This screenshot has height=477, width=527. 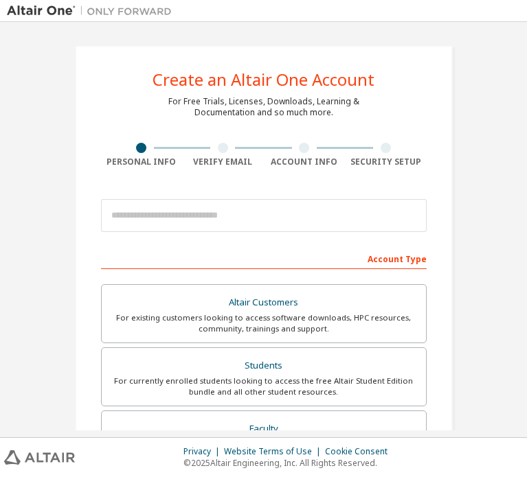 I want to click on div: For existing customers looking to access software downloads, HPC resources, community, trainings ..., so click(x=264, y=323).